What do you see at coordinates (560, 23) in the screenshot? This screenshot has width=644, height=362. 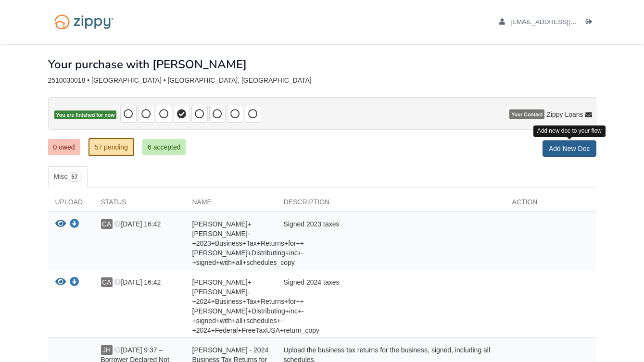 I see `a: edit profile` at bounding box center [560, 23].